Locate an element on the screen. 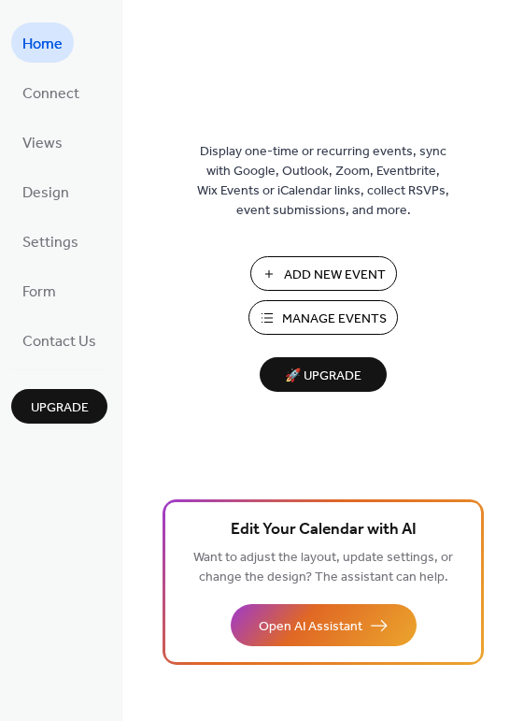 The height and width of the screenshot is (721, 524). a: Home is located at coordinates (42, 42).